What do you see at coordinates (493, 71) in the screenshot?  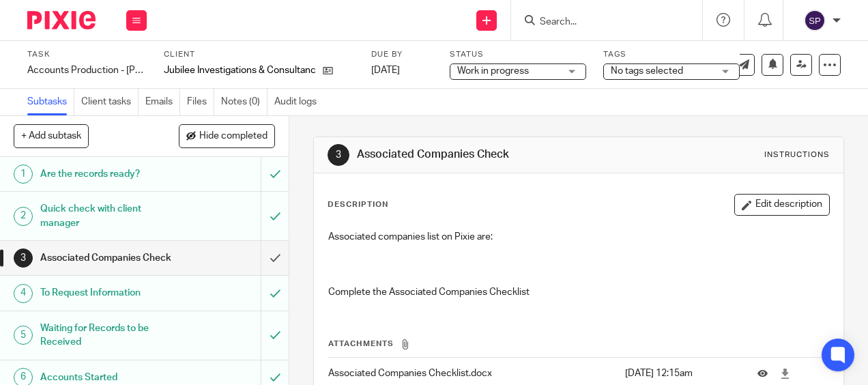 I see `span: Work in progress` at bounding box center [493, 71].